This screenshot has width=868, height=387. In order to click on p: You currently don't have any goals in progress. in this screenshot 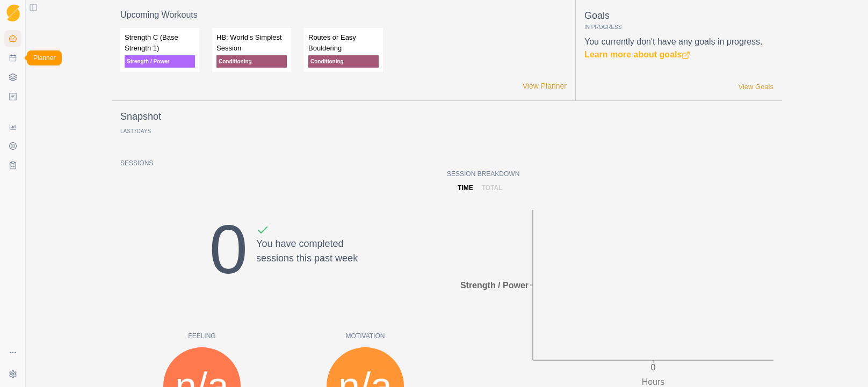, I will do `click(678, 48)`.